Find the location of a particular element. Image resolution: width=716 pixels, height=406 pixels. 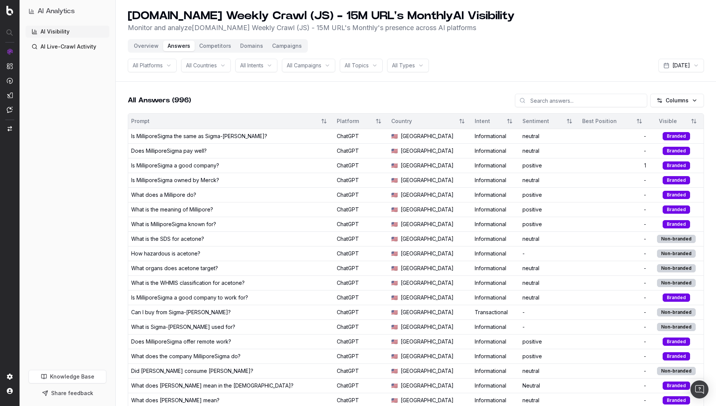

div: What is the meaning of Millipore? is located at coordinates (172, 209).